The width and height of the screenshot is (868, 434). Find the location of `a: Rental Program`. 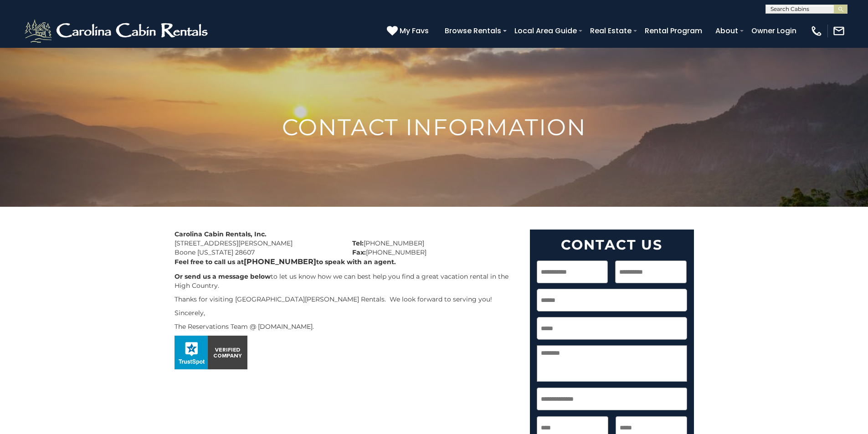

a: Rental Program is located at coordinates (673, 31).